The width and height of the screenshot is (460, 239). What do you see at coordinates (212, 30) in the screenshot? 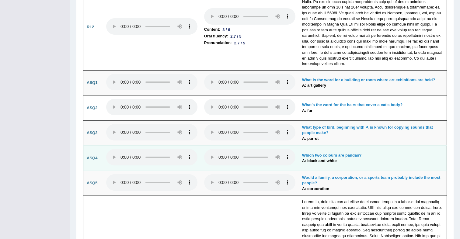
I see `b: Content` at bounding box center [212, 30].